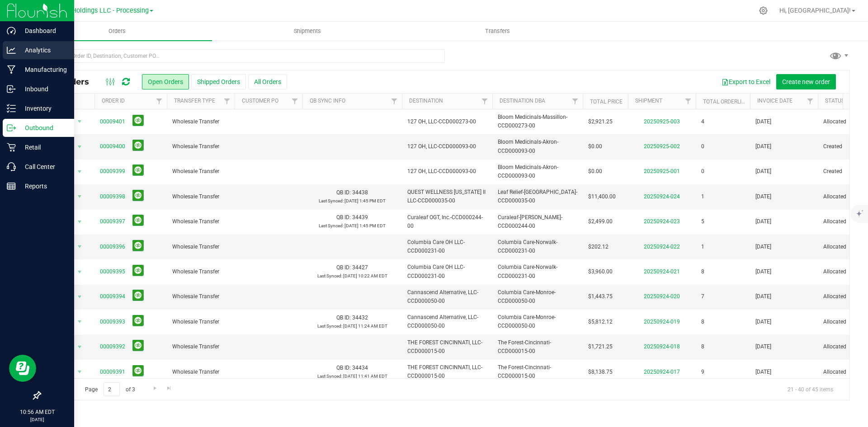 This screenshot has width=868, height=427. What do you see at coordinates (537, 121) in the screenshot?
I see `span: Bloom Medicinals-Massillon-CCD000273-00` at bounding box center [537, 121].